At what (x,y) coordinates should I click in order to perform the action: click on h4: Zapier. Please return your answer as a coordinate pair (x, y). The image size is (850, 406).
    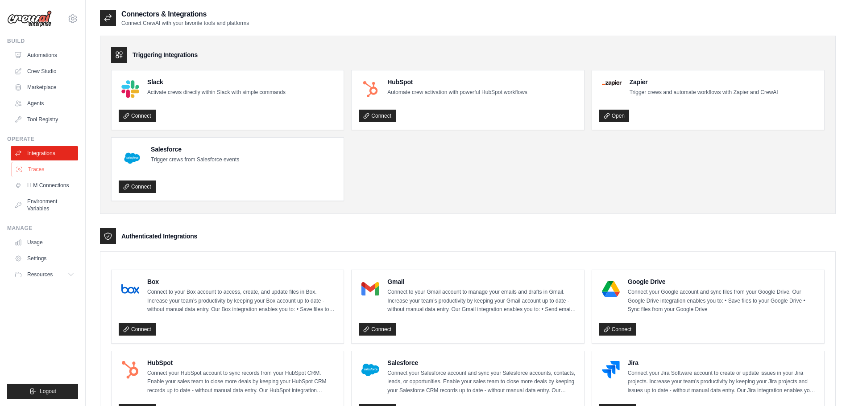
    Looking at the image, I should click on (704, 82).